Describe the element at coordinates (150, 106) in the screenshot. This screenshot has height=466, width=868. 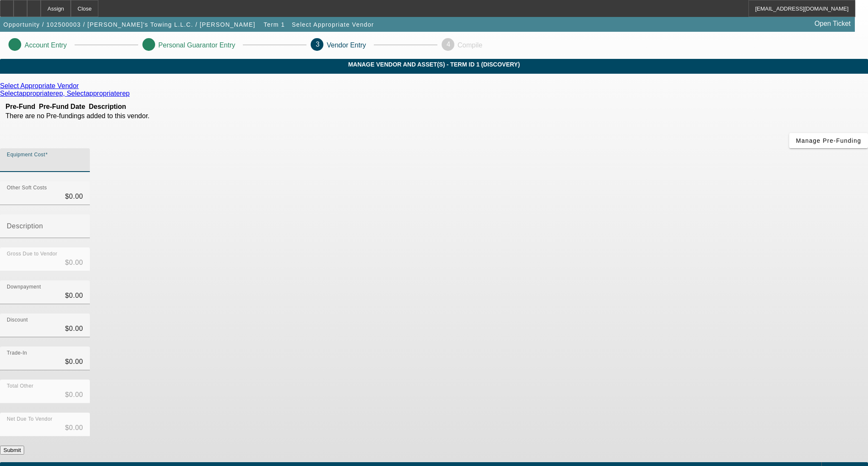
I see `th: Description` at that location.